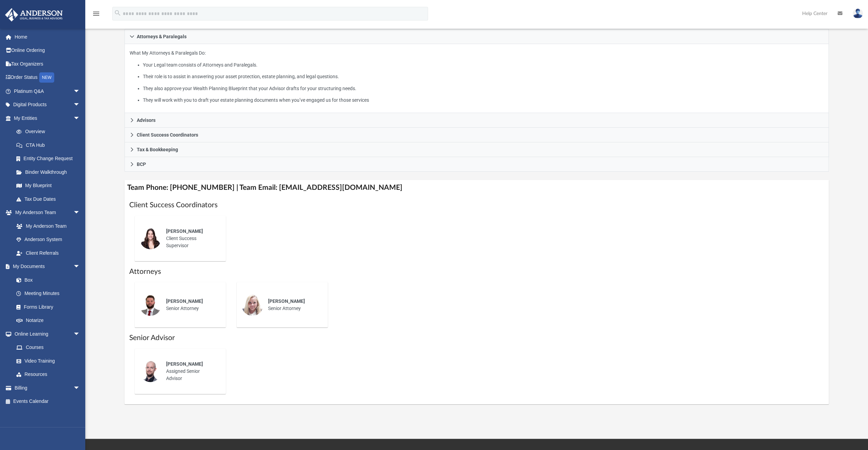 Image resolution: width=868 pixels, height=450 pixels. I want to click on a: My Blueprint, so click(48, 186).